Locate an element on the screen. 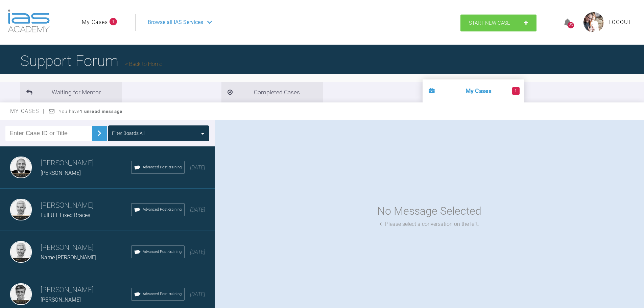 The height and width of the screenshot is (308, 644). li: Waiting for Mentor is located at coordinates (71, 92).